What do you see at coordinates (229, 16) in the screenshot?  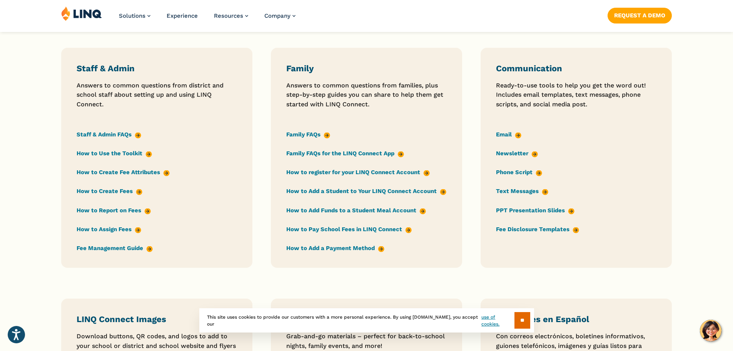 I see `span: Resources` at bounding box center [229, 16].